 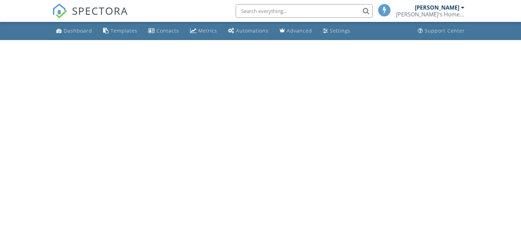 What do you see at coordinates (299, 30) in the screenshot?
I see `div: Advanced` at bounding box center [299, 30].